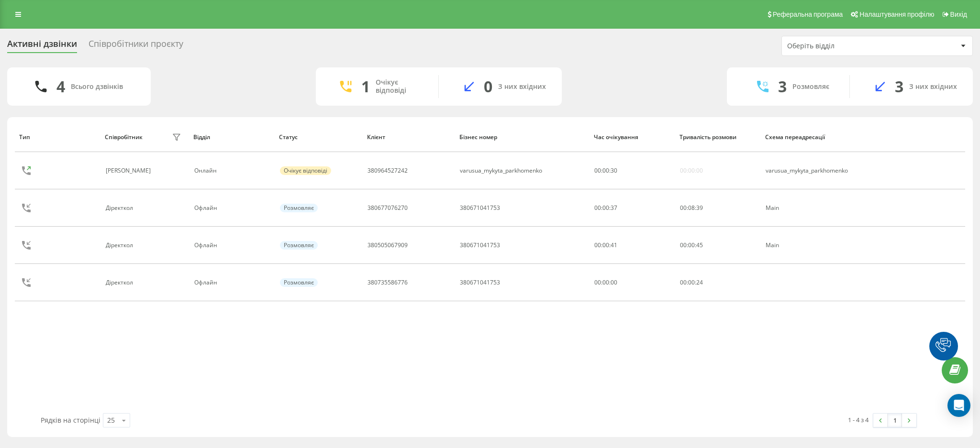  I want to click on div: Оберіть відділ, so click(844, 46).